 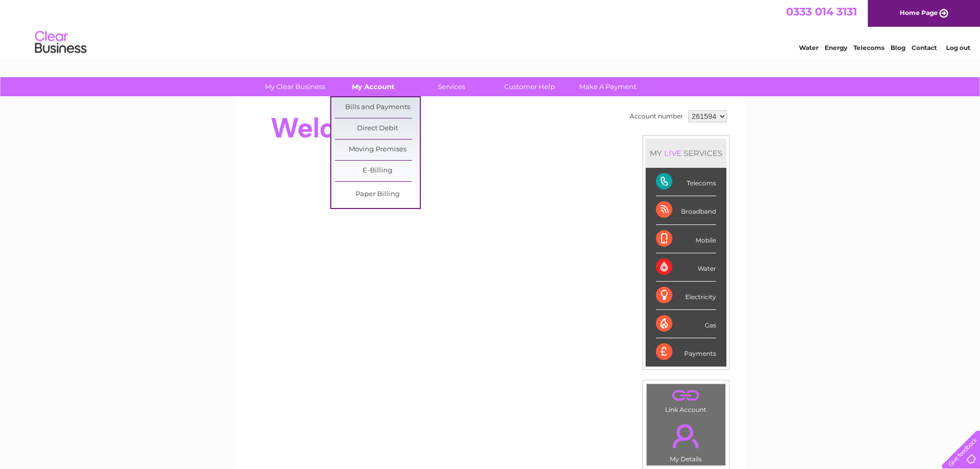 What do you see at coordinates (809, 47) in the screenshot?
I see `a: Water` at bounding box center [809, 47].